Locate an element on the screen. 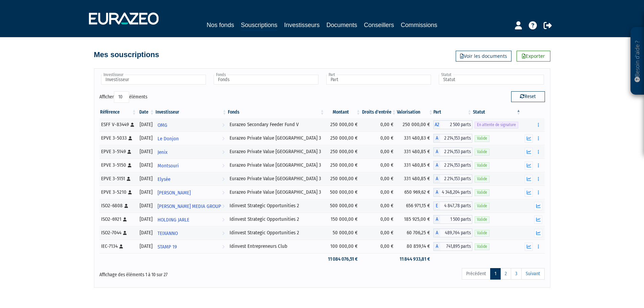 The width and height of the screenshot is (644, 308). th: Référence : activer pour trier la colonne par ordre croissant is located at coordinates (118, 112).